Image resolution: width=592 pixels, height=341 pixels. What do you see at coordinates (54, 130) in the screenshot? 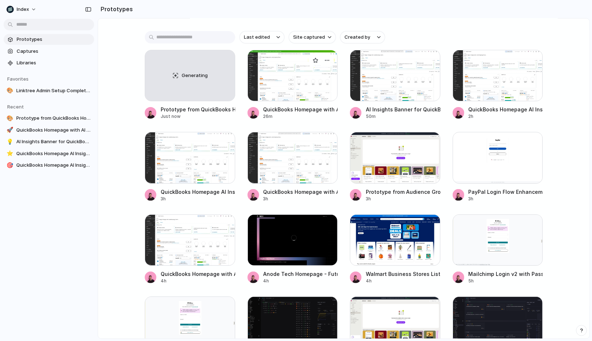
I see `span: QuickBooks Homepage with AI Insights Banner` at bounding box center [54, 130].